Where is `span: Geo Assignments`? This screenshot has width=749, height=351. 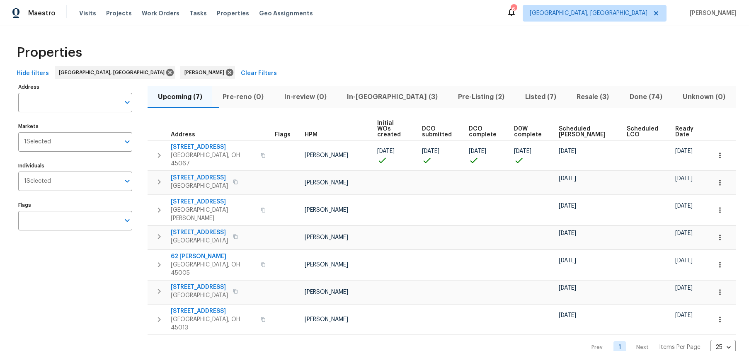 span: Geo Assignments is located at coordinates (286, 13).